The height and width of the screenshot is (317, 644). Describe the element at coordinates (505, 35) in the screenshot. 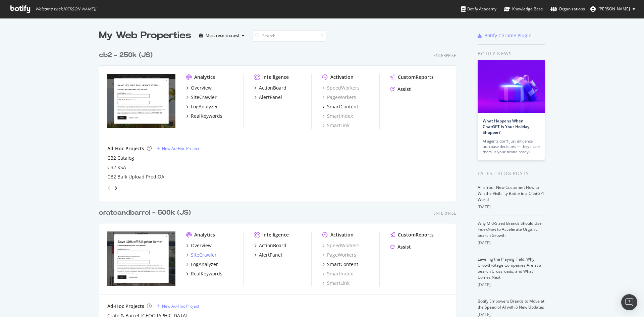

I see `a: Botify Chrome Plugin` at that location.